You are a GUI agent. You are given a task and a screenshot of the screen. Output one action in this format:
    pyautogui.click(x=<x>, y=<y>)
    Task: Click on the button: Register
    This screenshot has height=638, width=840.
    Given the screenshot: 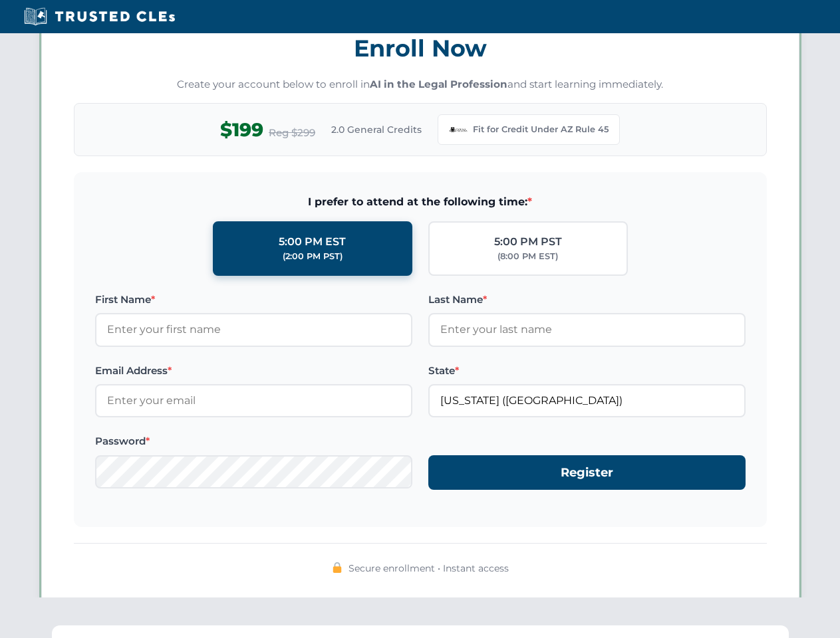 What is the action you would take?
    pyautogui.click(x=586, y=473)
    